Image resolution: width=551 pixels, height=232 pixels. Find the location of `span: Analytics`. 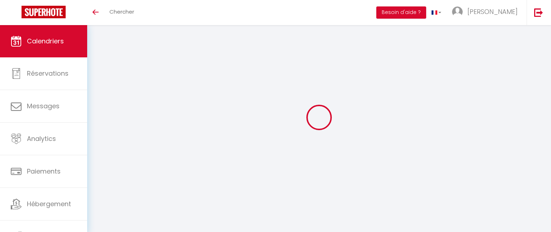

span: Analytics is located at coordinates (41, 138).